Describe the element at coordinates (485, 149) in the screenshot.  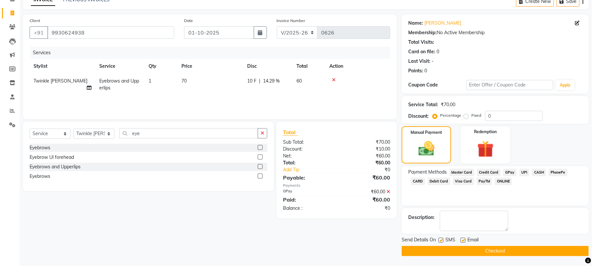
I see `img: _gift.svg` at that location.